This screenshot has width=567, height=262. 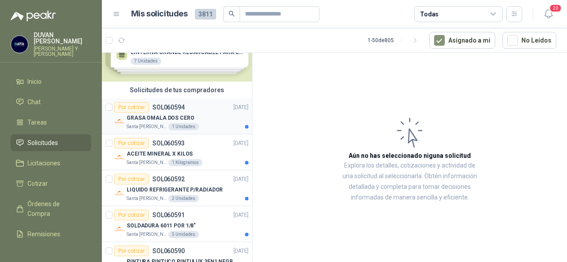 I want to click on div: 5 Unidades, so click(x=183, y=234).